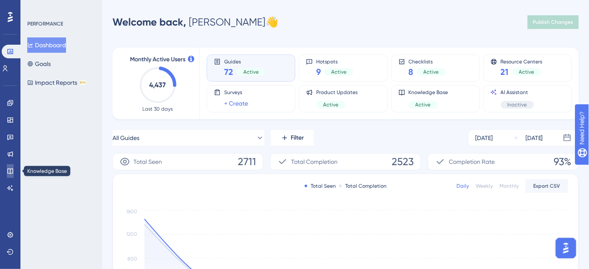  I want to click on div: Total Completion, so click(362, 186).